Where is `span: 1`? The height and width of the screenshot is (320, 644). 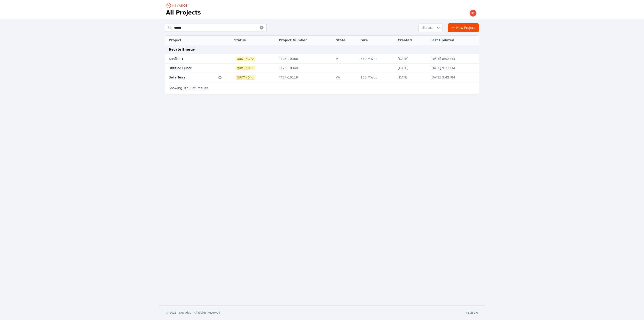 span: 1 is located at coordinates (184, 88).